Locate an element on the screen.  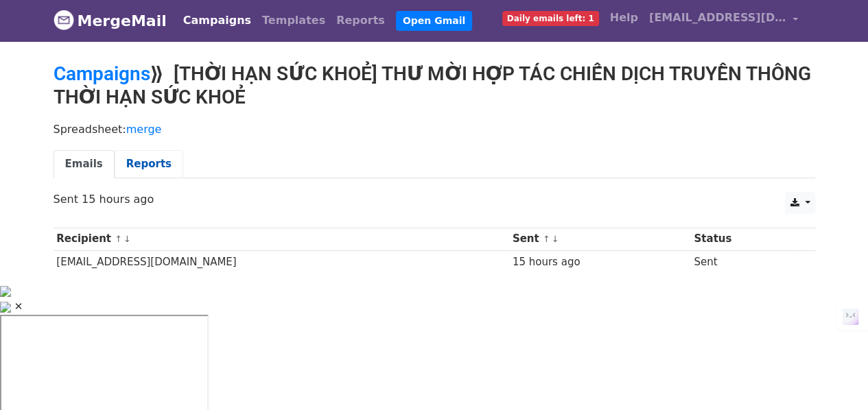
p: Spreadsheet: is located at coordinates (434, 129).